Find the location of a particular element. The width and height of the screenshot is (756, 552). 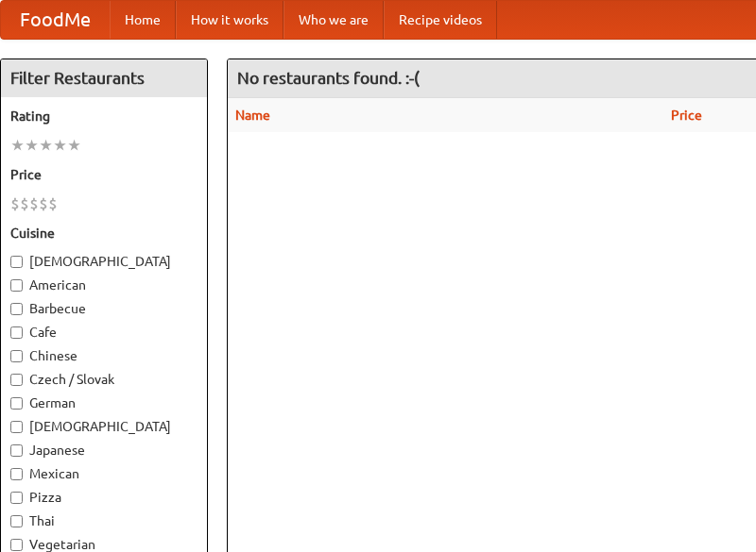

input: Cafe is located at coordinates (16, 332).